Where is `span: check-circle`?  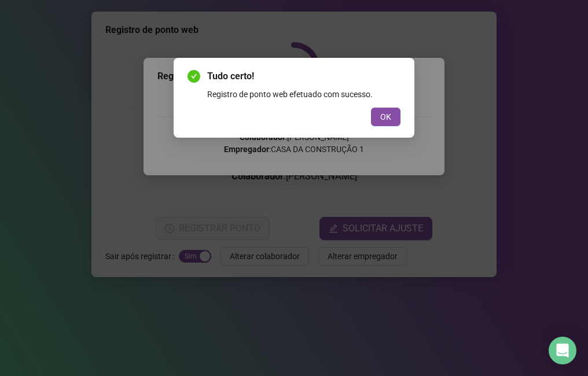 span: check-circle is located at coordinates (194, 76).